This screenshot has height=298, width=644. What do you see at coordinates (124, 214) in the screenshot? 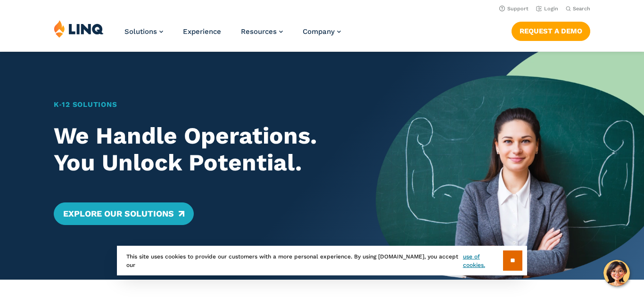
I see `a: Explore Our Solutions` at bounding box center [124, 214].